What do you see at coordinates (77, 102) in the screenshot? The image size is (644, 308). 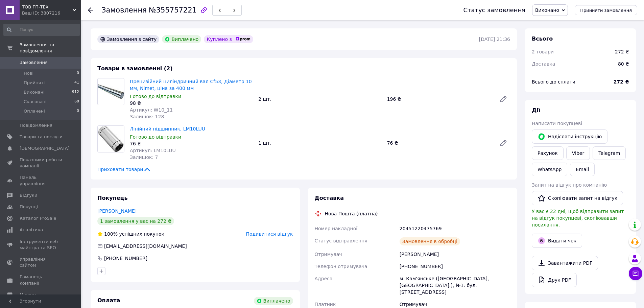 I see `span: 68` at bounding box center [77, 102].